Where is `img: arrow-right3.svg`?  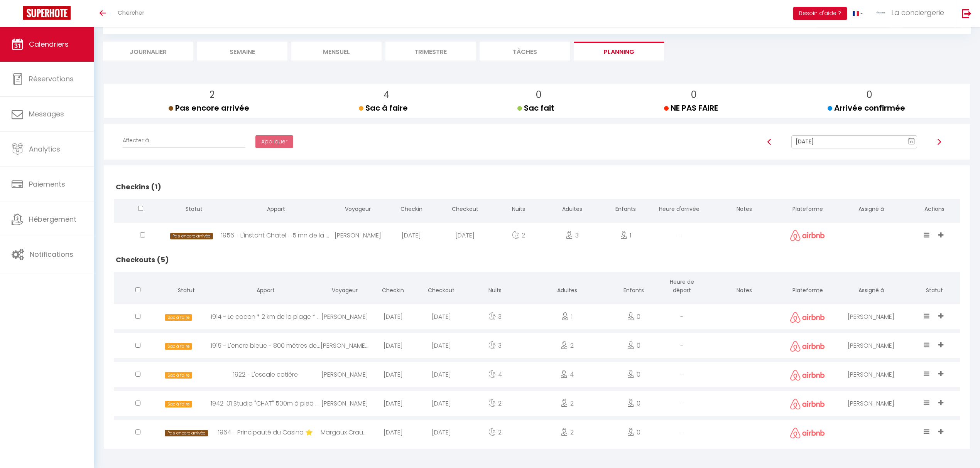
img: arrow-right3.svg is located at coordinates (939, 142).